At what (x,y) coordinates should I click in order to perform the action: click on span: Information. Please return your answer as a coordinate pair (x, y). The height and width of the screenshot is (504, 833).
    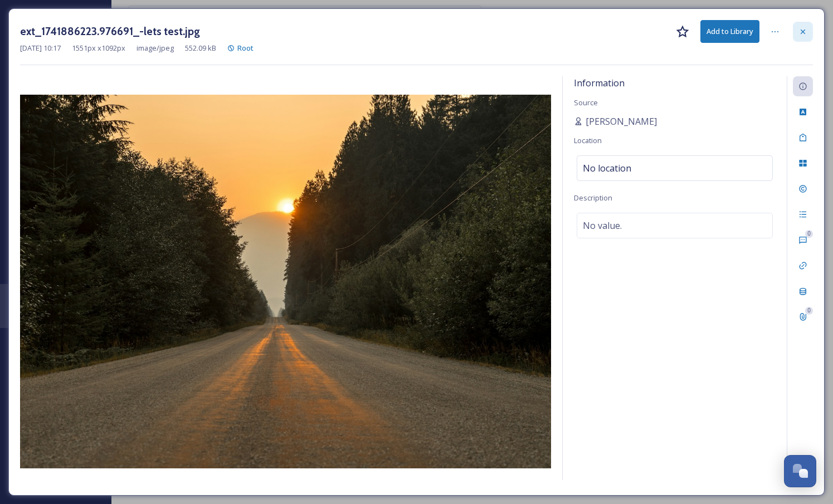
    Looking at the image, I should click on (599, 83).